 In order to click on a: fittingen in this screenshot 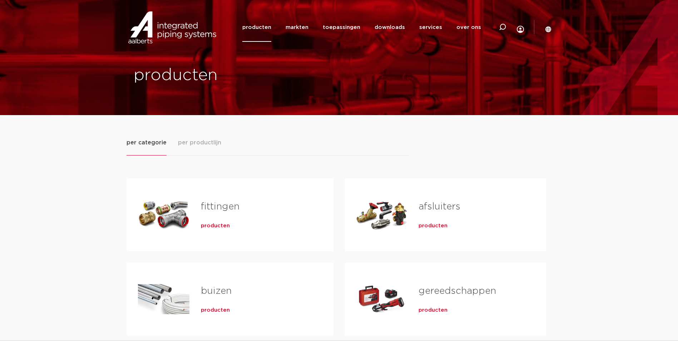, I will do `click(220, 207)`.